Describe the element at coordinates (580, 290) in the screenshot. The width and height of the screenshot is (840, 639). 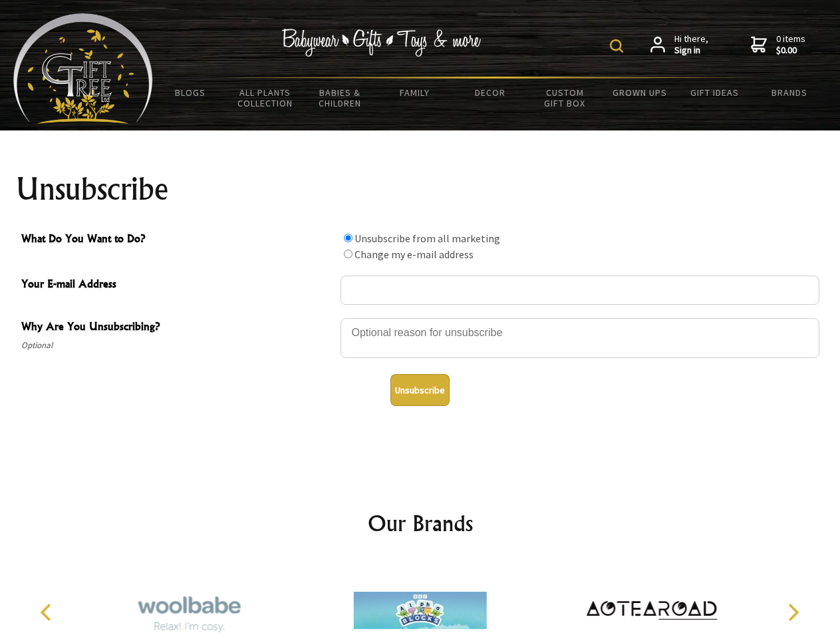
I see `input: Your E-mail Address` at that location.